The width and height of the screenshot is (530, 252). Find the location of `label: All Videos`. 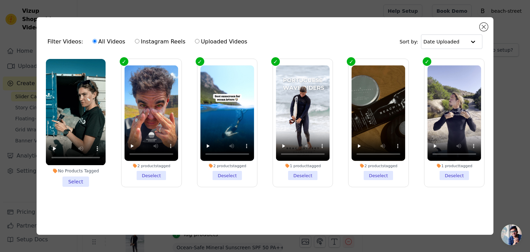

label: All Videos is located at coordinates (109, 42).